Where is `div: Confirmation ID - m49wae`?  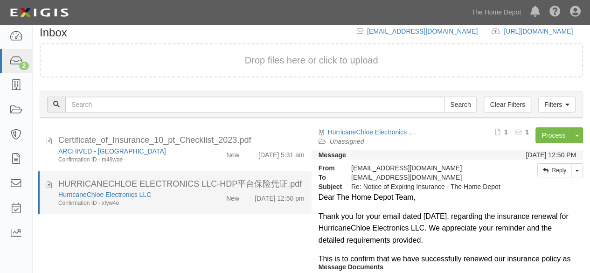
div: Confirmation ID - m49wae is located at coordinates (127, 159).